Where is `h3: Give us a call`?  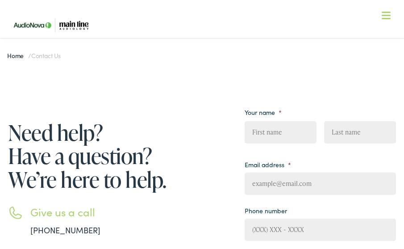 h3: Give us a call is located at coordinates (116, 212).